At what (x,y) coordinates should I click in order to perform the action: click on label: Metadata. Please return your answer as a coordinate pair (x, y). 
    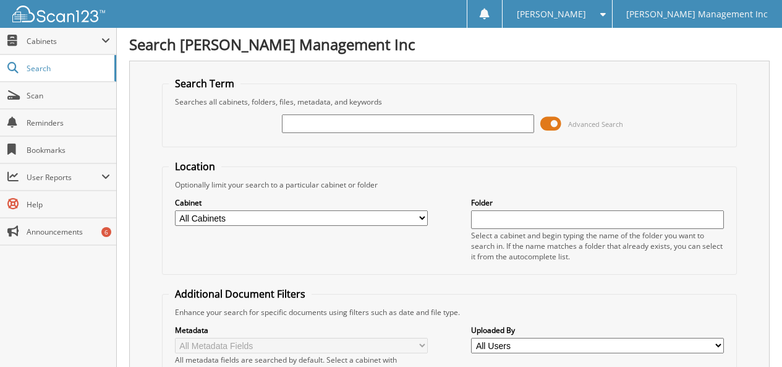
    Looking at the image, I should click on (301, 330).